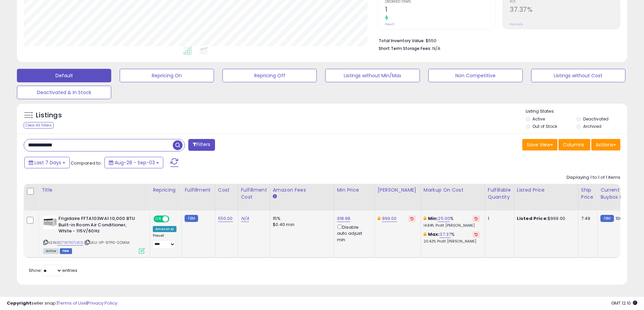 Image resolution: width=644 pixels, height=310 pixels. Describe the element at coordinates (433, 234) in the screenshot. I see `b: Max:` at that location.